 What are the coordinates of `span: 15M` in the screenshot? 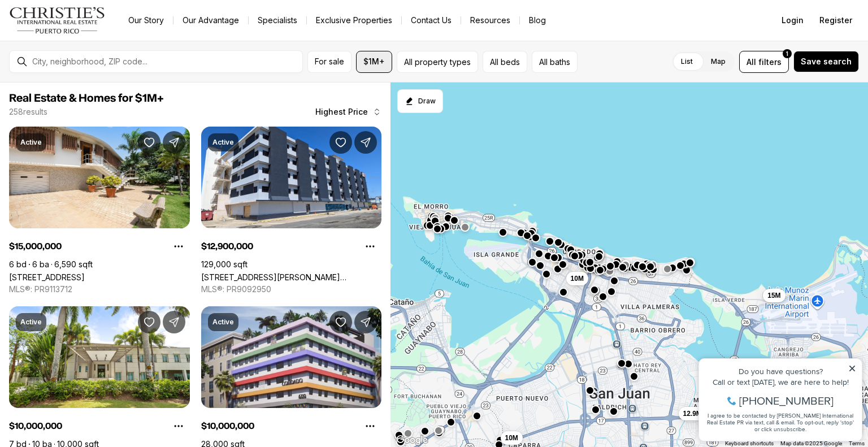 It's located at (774, 295).